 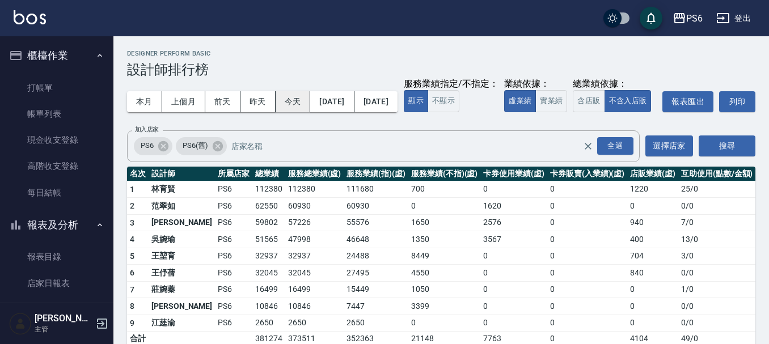 What do you see at coordinates (376, 240) in the screenshot?
I see `td: 46648` at bounding box center [376, 240].